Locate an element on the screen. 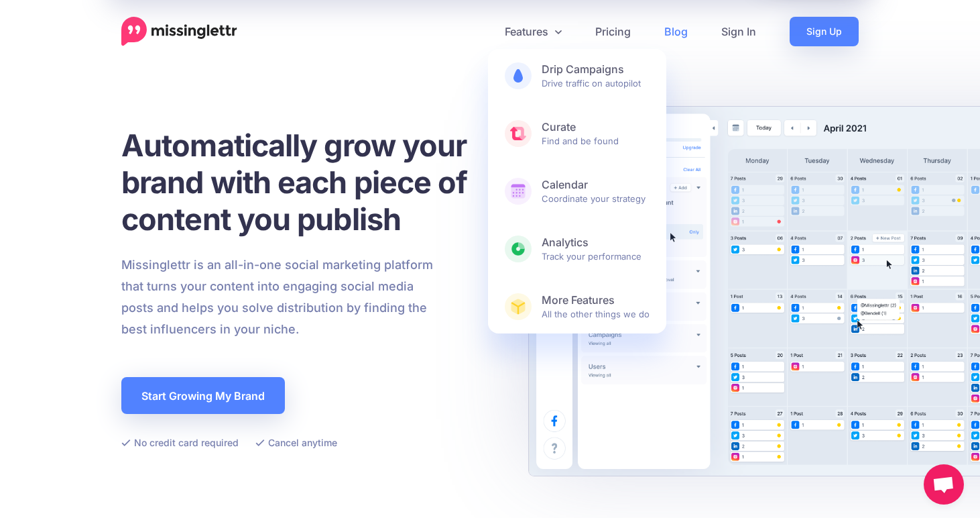 Image resolution: width=980 pixels, height=518 pixels. b: Curate is located at coordinates (596, 127).